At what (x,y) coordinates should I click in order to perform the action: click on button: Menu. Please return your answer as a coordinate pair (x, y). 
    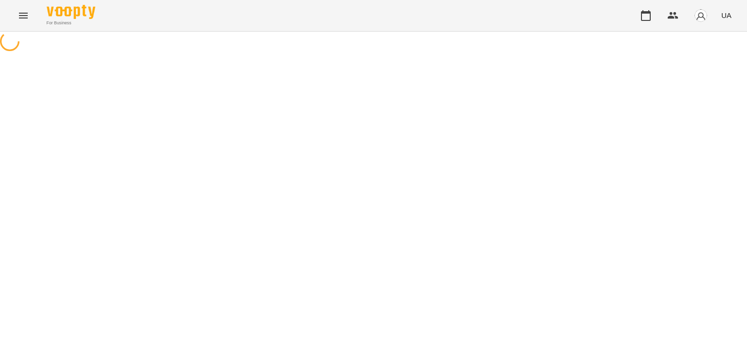
    Looking at the image, I should click on (23, 16).